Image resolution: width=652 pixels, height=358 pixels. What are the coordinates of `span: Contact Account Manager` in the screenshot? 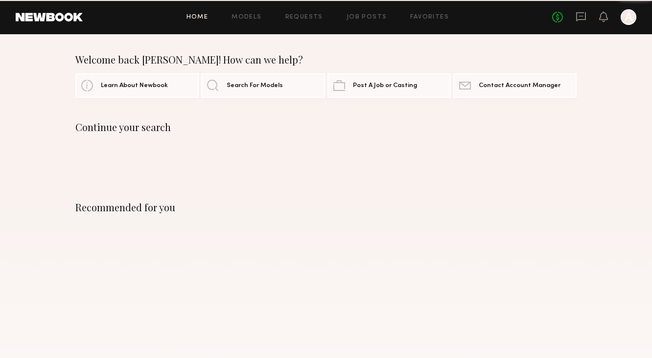 It's located at (519, 86).